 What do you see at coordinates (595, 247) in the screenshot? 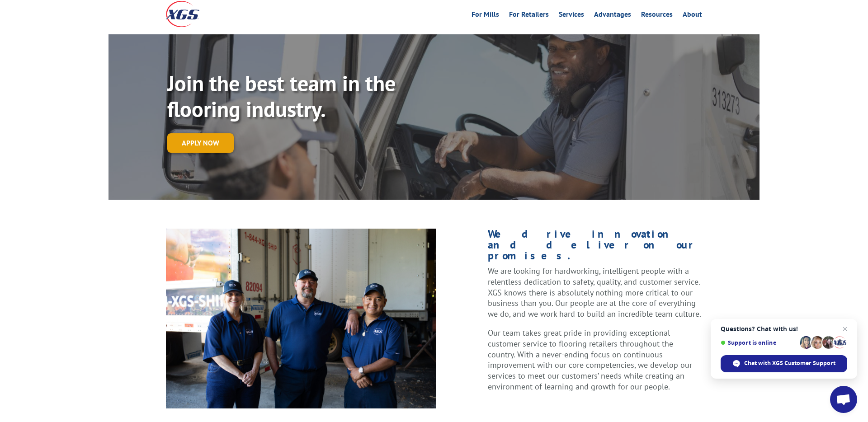
I see `h1: We drive innovation and deliver on our promises.` at bounding box center [595, 247].